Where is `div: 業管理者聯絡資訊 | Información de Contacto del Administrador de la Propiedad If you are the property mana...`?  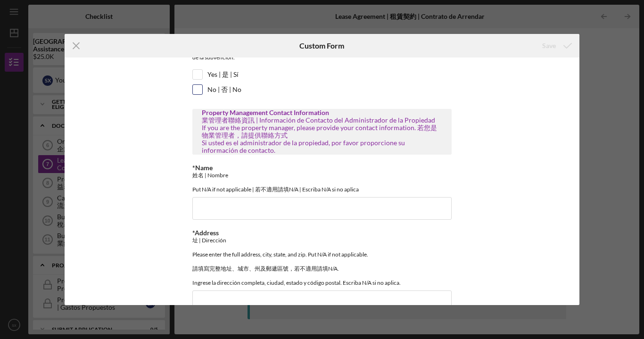 div: 業管理者聯絡資訊 | Información de Contacto del Administrador de la Propiedad If you are the property mana... is located at coordinates (322, 135).